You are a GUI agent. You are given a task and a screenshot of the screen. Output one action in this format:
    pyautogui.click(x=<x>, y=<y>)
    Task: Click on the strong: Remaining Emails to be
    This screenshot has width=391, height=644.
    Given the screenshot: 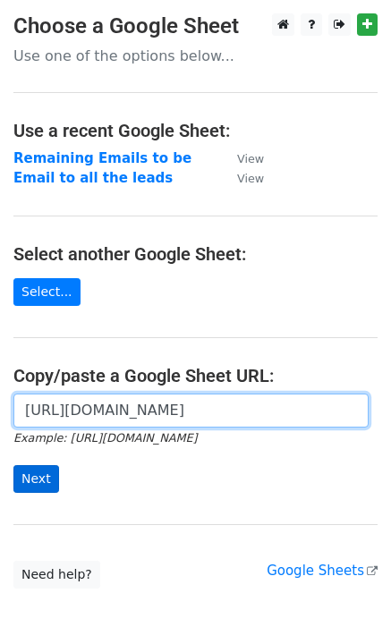 What is the action you would take?
    pyautogui.click(x=102, y=158)
    